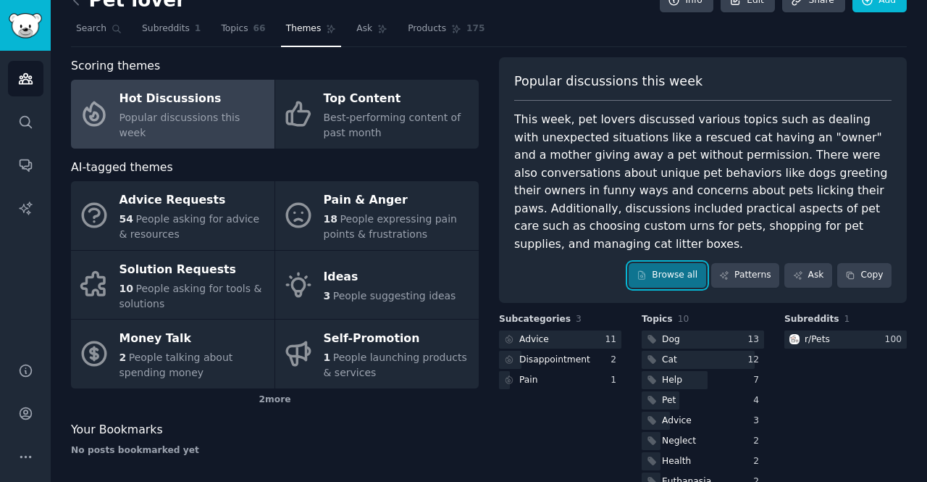  Describe the element at coordinates (243, 32) in the screenshot. I see `a: Topics66` at that location.